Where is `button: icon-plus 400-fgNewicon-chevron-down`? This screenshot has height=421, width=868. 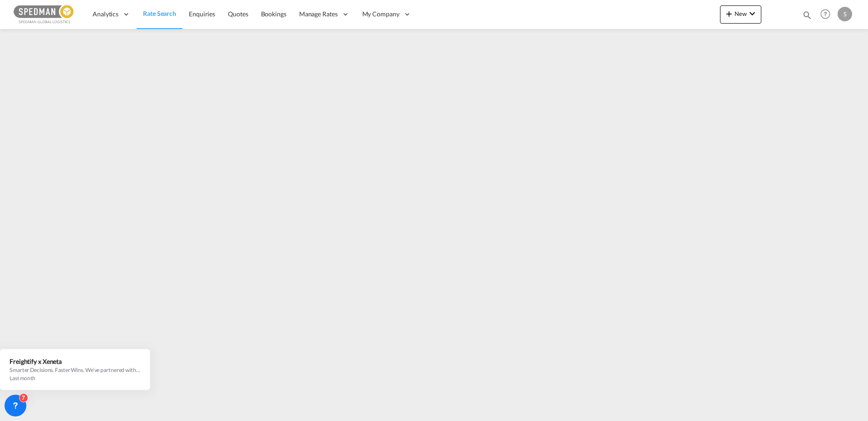
button: icon-plus 400-fgNewicon-chevron-down is located at coordinates (741, 14).